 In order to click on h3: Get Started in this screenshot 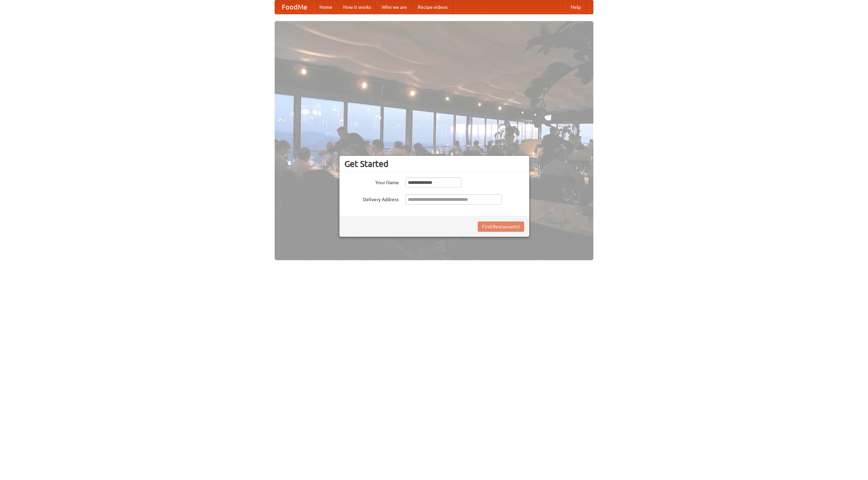, I will do `click(435, 164)`.